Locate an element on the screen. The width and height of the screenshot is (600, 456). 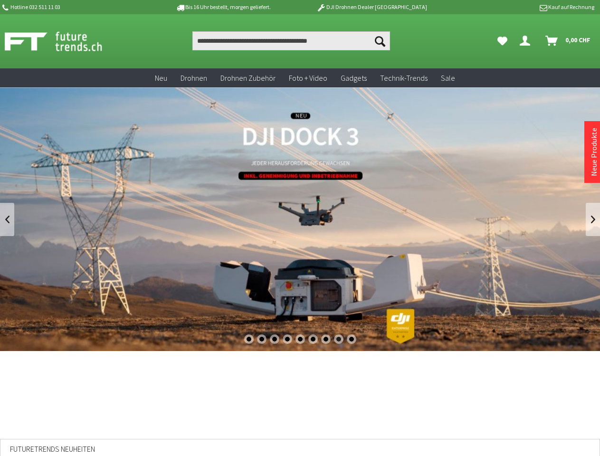
div: 4 is located at coordinates (287, 339).